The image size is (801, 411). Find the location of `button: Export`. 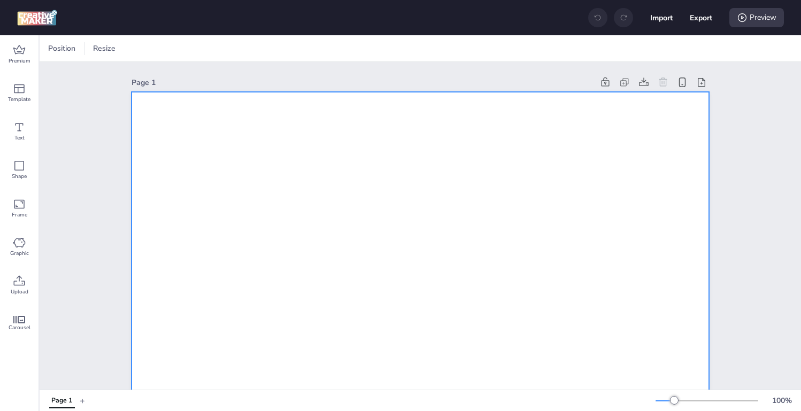

button: Export is located at coordinates (701, 18).